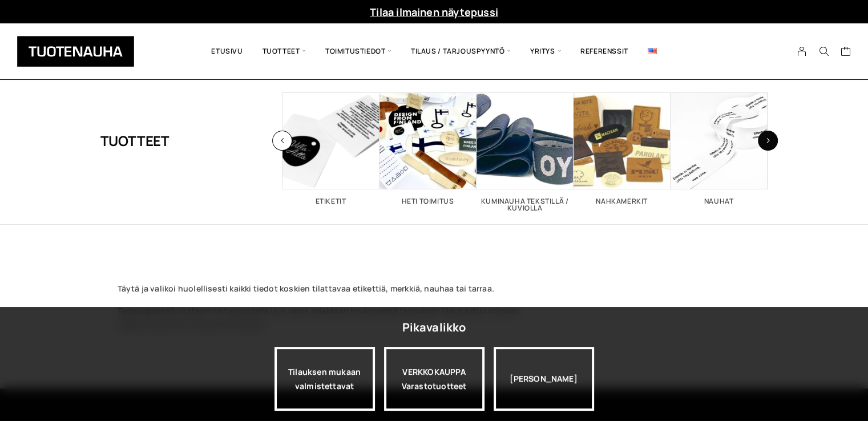 The height and width of the screenshot is (421, 868). Describe the element at coordinates (284, 51) in the screenshot. I see `span: Tuotteet` at that location.